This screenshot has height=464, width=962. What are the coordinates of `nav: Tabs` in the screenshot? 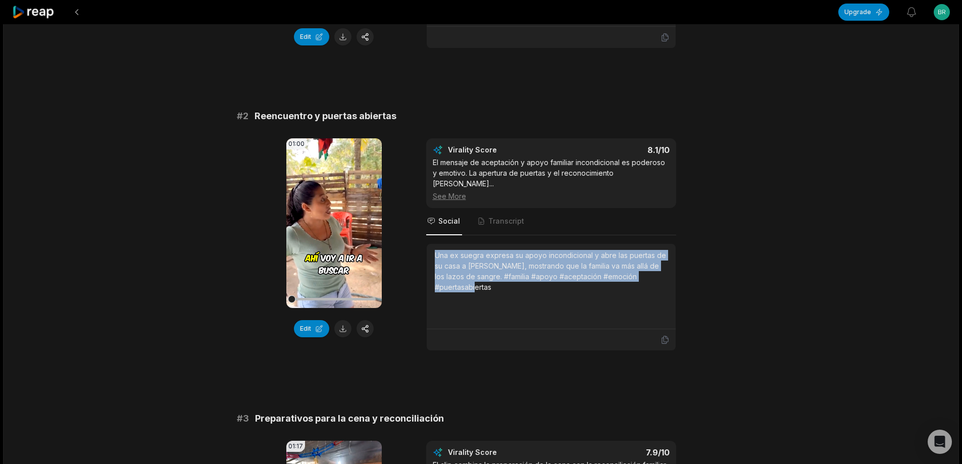 It's located at (551, 222).